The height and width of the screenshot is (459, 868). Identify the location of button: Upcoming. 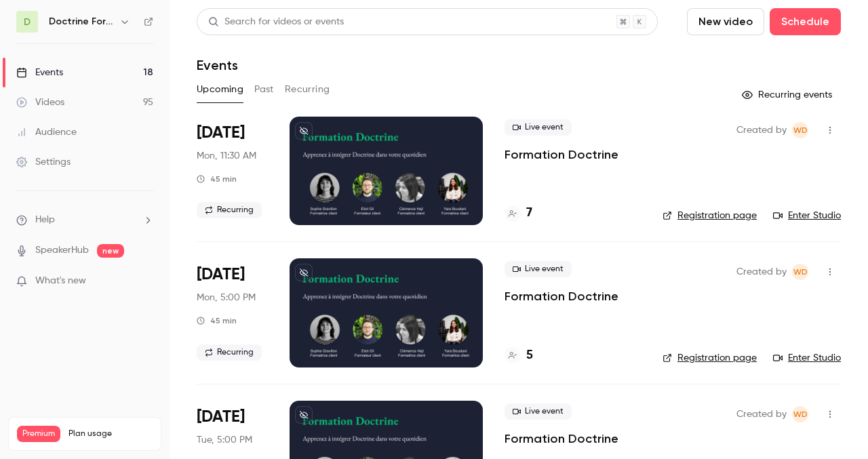
(220, 89).